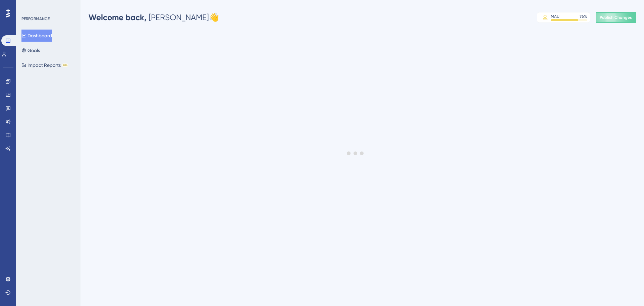 The width and height of the screenshot is (644, 306). What do you see at coordinates (65, 65) in the screenshot?
I see `div: BETA` at bounding box center [65, 65].